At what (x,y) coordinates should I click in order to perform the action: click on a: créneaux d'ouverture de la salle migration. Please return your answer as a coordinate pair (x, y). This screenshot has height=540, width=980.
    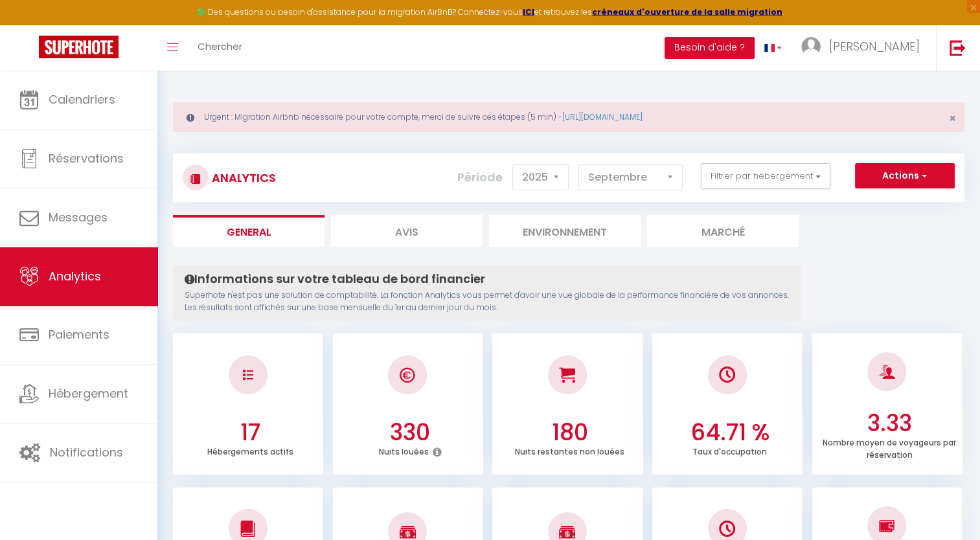
    Looking at the image, I should click on (688, 12).